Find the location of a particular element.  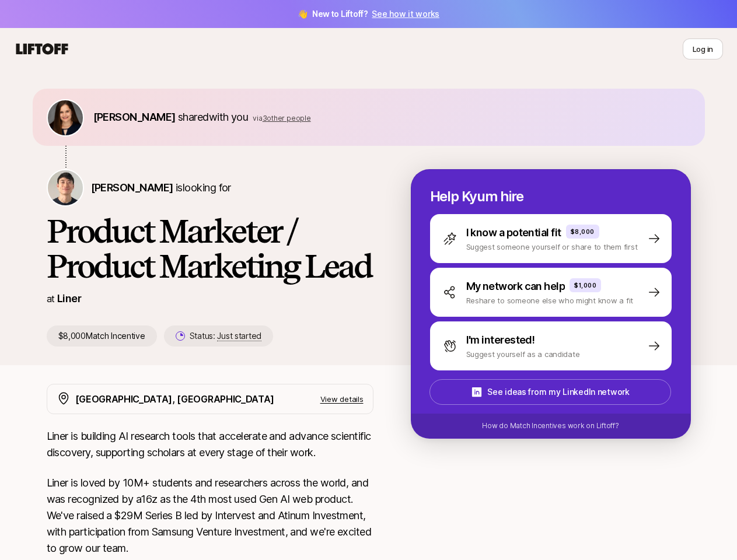

img: Kyum Kim is located at coordinates (65, 188).